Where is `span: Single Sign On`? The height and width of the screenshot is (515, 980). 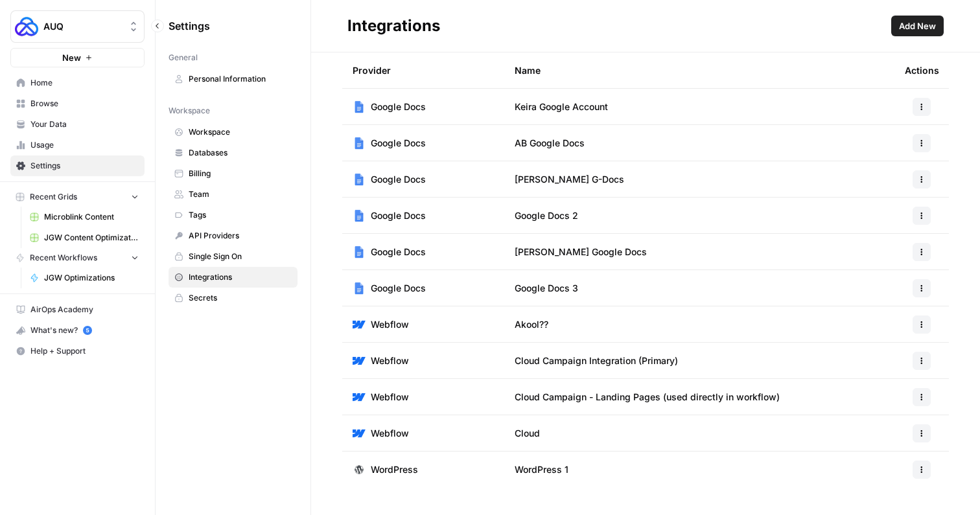
span: Single Sign On is located at coordinates (240, 257).